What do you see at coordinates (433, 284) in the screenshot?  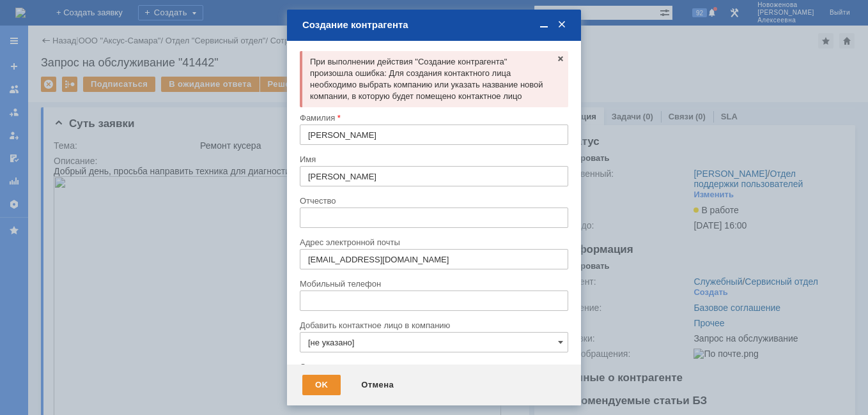 I see `div: Мобильный телефон` at bounding box center [433, 284].